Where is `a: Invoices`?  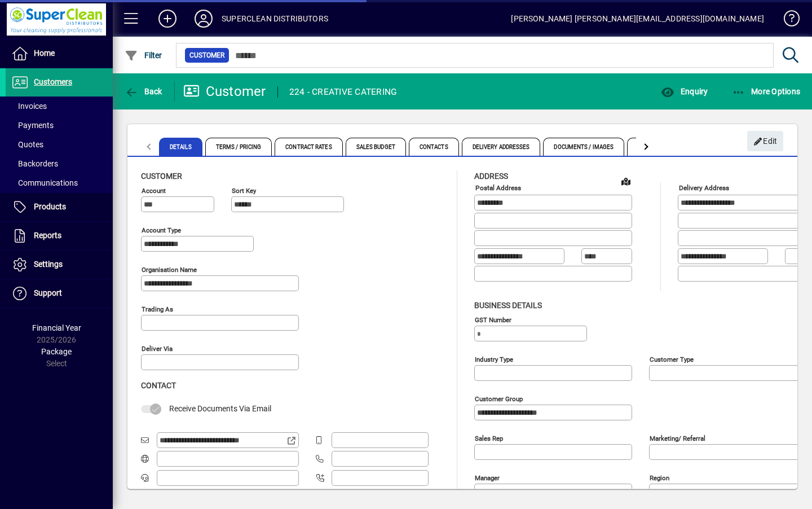 a: Invoices is located at coordinates (60, 106).